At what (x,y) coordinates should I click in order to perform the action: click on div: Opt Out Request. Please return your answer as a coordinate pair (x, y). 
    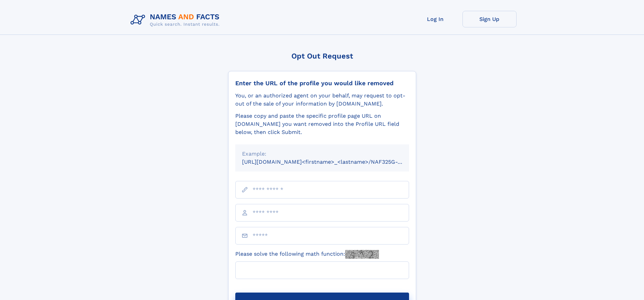
    Looking at the image, I should click on (322, 56).